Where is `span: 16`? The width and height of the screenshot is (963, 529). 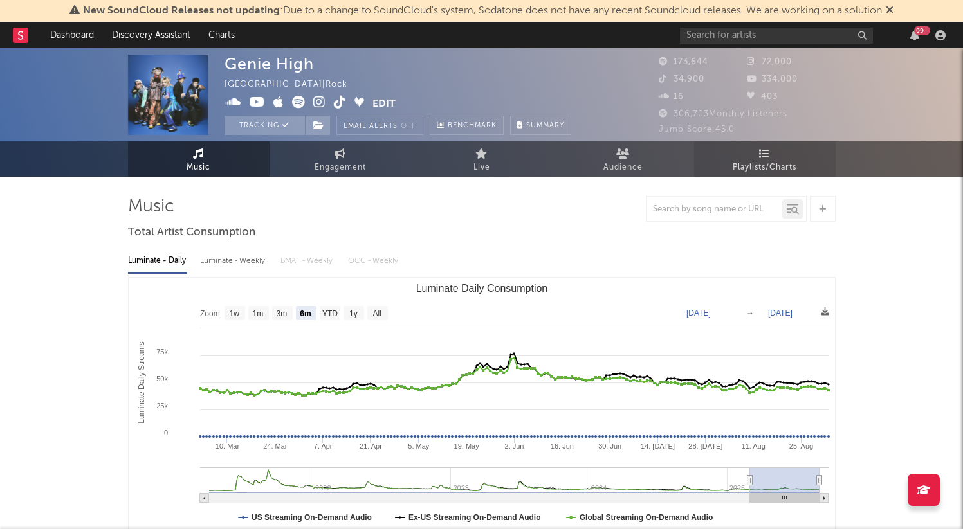 span: 16 is located at coordinates (671, 96).